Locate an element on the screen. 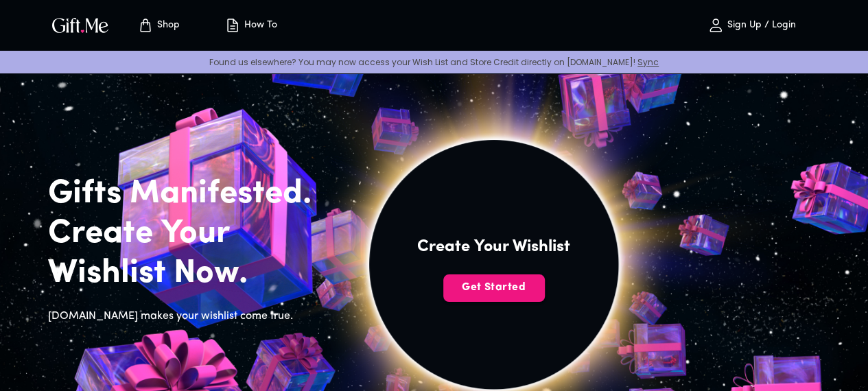 This screenshot has width=868, height=391. h4: Create Your Wishlist is located at coordinates (493, 247).